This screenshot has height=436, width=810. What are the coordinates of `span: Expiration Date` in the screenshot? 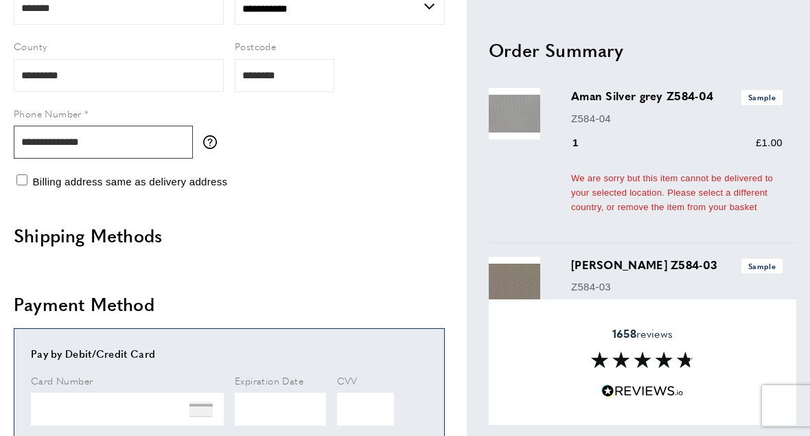 It's located at (269, 380).